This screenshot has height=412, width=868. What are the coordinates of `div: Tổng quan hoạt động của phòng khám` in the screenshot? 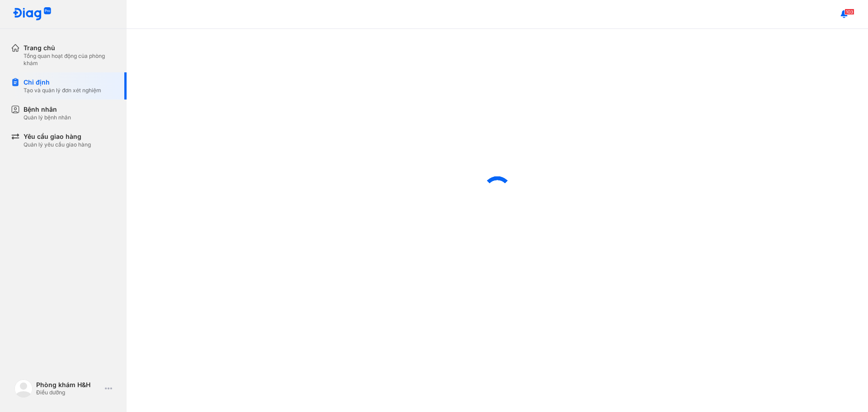 It's located at (70, 60).